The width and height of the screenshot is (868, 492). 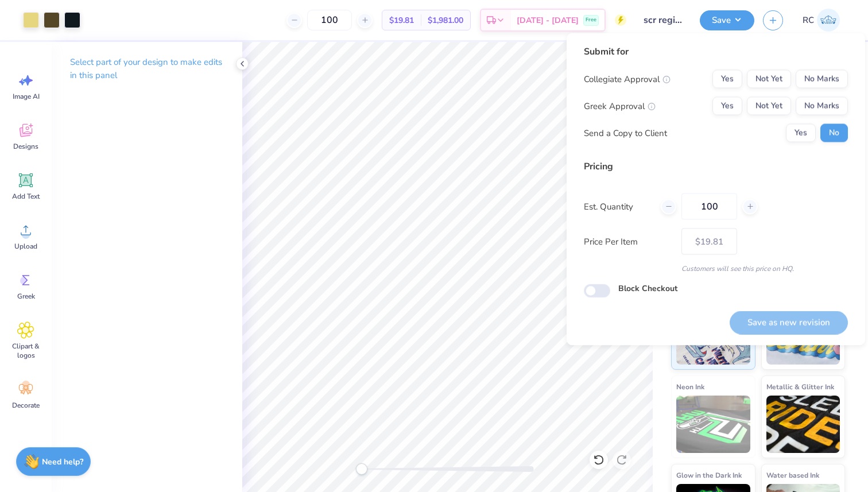 I want to click on img: Neon Ink, so click(x=713, y=424).